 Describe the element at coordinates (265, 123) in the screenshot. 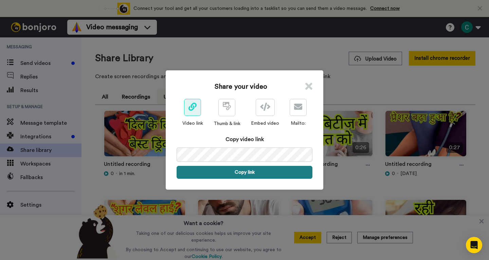

I see `div: Embed video` at that location.